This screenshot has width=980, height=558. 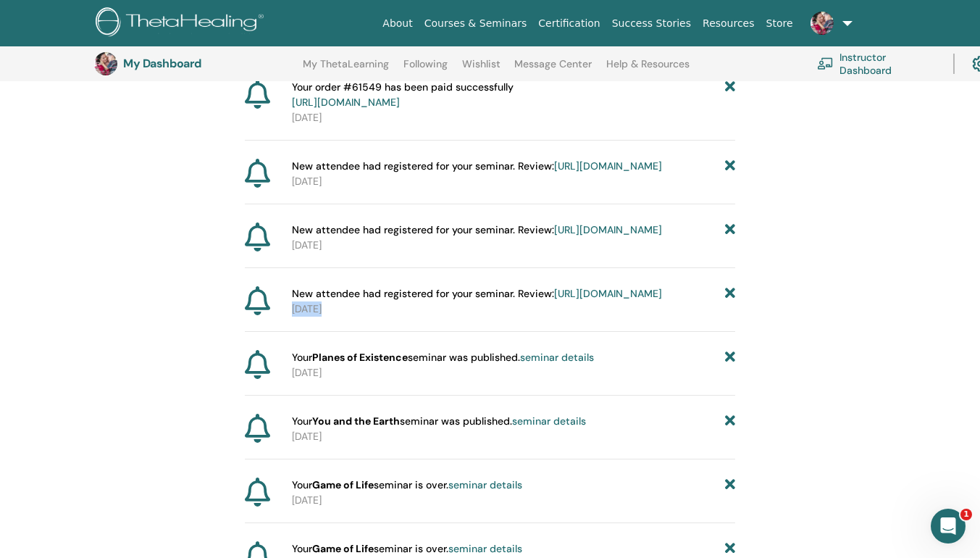 What do you see at coordinates (403, 95) in the screenshot?
I see `span: Your order #61549 has been paid successfully` at bounding box center [403, 95].